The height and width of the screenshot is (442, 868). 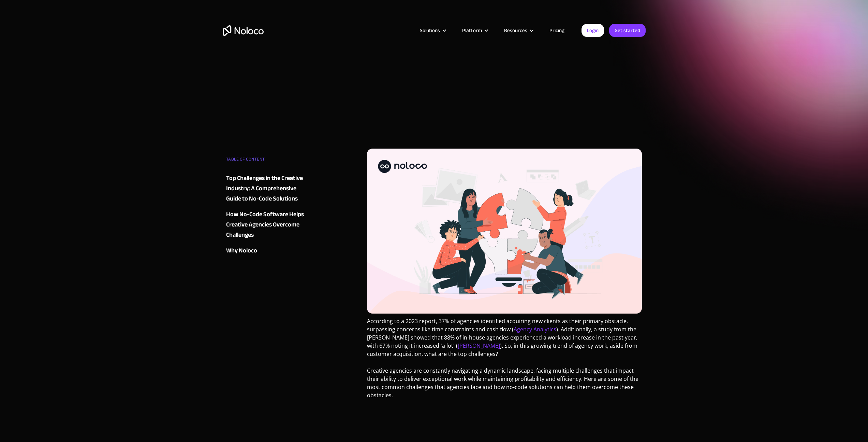 What do you see at coordinates (504, 385) in the screenshot?
I see `p: Creative agencies are constantly navigating a dynamic landscape, facing multiple challenges that ...` at bounding box center [504, 385].